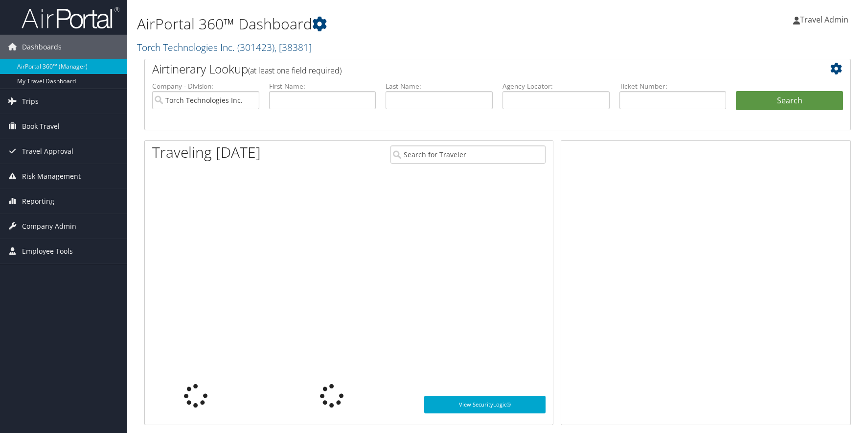 This screenshot has width=868, height=433. What do you see at coordinates (38, 201) in the screenshot?
I see `span: Reporting` at bounding box center [38, 201].